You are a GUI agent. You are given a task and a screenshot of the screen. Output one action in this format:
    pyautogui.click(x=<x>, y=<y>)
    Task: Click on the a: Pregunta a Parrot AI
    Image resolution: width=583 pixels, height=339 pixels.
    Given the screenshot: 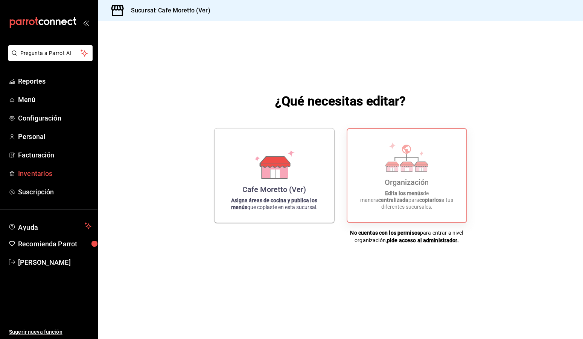 What is the action you would take?
    pyautogui.click(x=49, y=58)
    